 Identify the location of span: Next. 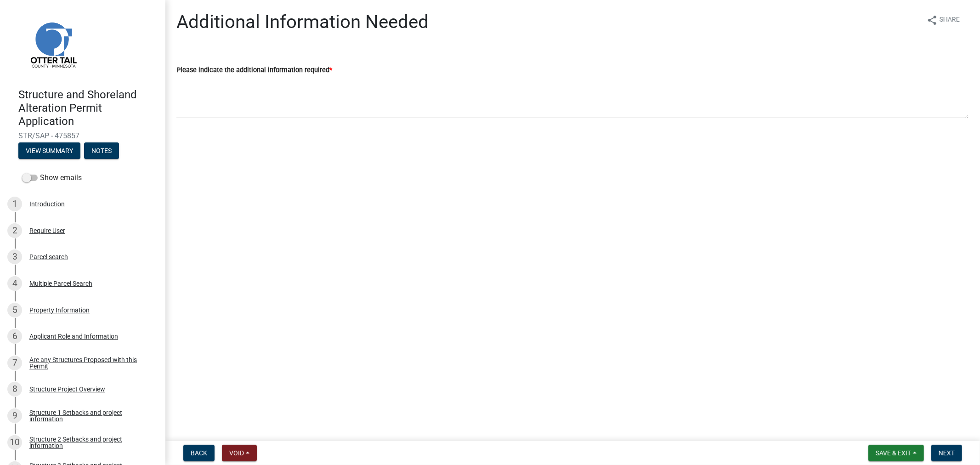
(946, 453).